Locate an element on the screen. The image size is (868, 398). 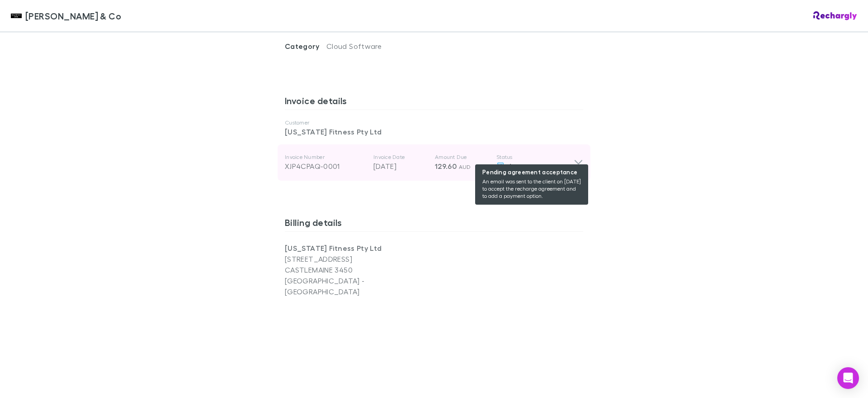
span: Category is located at coordinates (305, 46).